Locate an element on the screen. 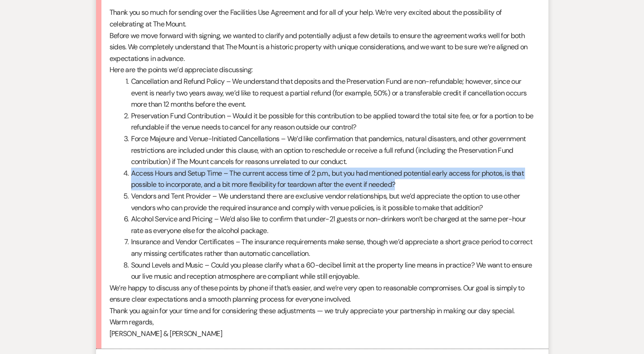 This screenshot has width=644, height=354. li: Insurance and Vendor Certificates – The insurance requirements make sense, though we’d appreciate... is located at coordinates (328, 247).